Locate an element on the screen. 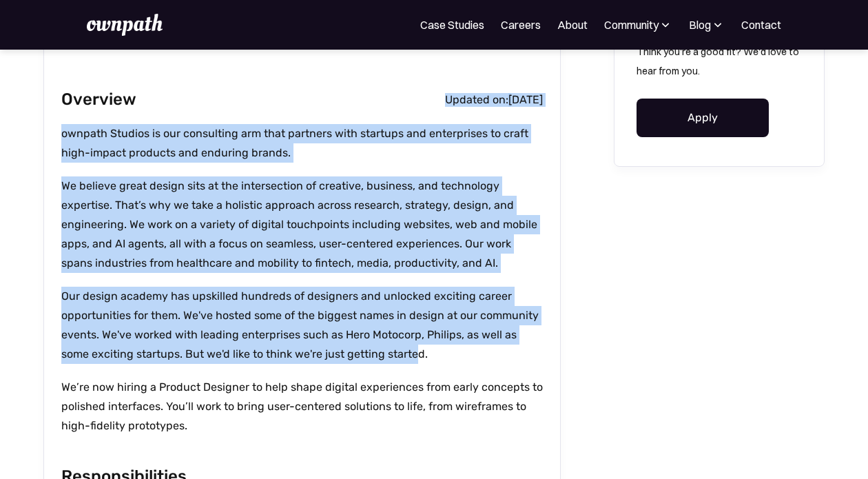 The image size is (868, 479). p: Think you're a good fit? We'd love to hear from you. is located at coordinates (720, 61).